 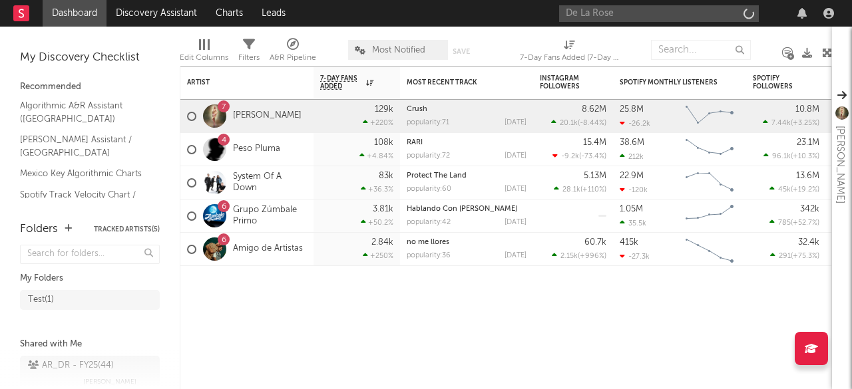 I want to click on div: 415k, so click(x=629, y=242).